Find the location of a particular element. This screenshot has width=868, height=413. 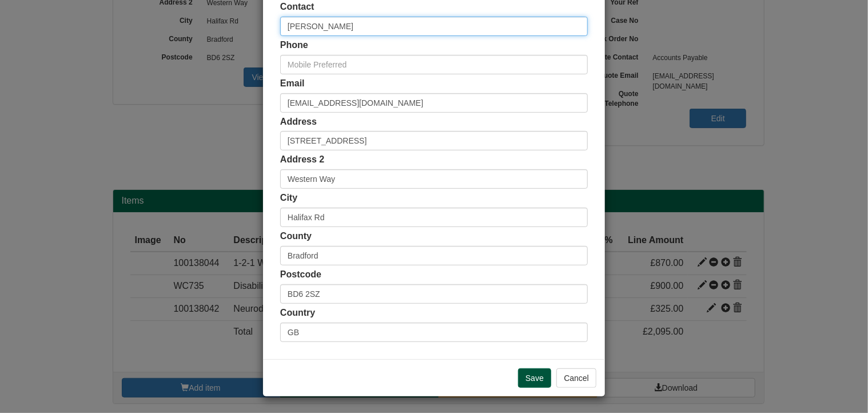

input: Save is located at coordinates (535, 378).